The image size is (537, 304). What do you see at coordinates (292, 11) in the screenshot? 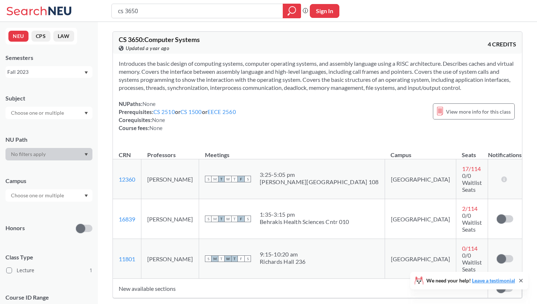
I see `svg: magnifying glass` at bounding box center [292, 11].